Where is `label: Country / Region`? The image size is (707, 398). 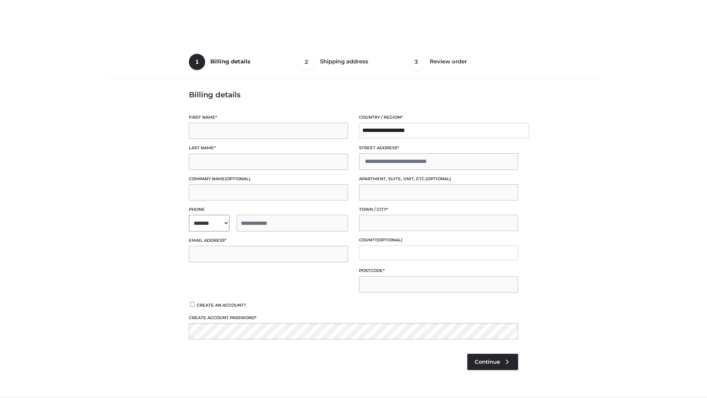
label: Country / Region is located at coordinates (438, 117).